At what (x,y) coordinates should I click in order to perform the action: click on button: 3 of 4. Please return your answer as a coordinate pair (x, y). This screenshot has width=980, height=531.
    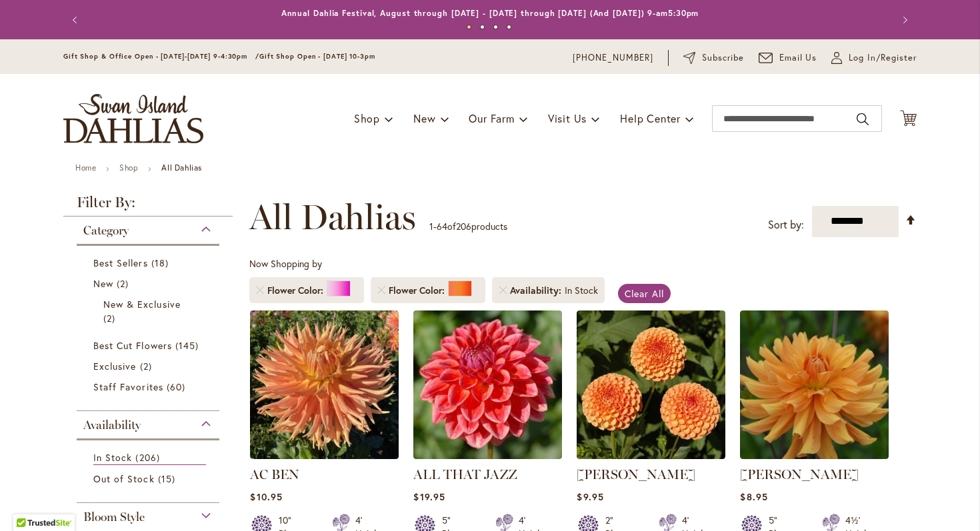
    Looking at the image, I should click on (495, 26).